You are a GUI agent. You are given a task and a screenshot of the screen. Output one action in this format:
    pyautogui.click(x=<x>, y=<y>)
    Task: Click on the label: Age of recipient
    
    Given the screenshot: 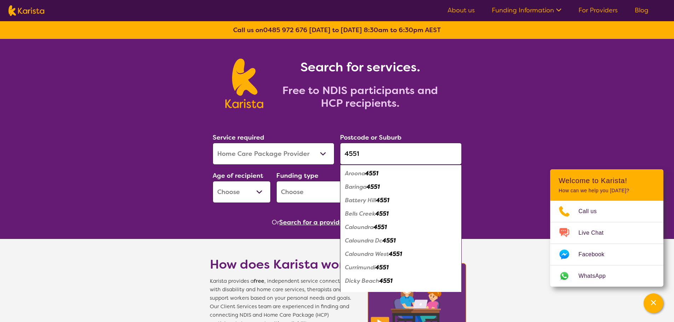 What is the action you would take?
    pyautogui.click(x=238, y=176)
    